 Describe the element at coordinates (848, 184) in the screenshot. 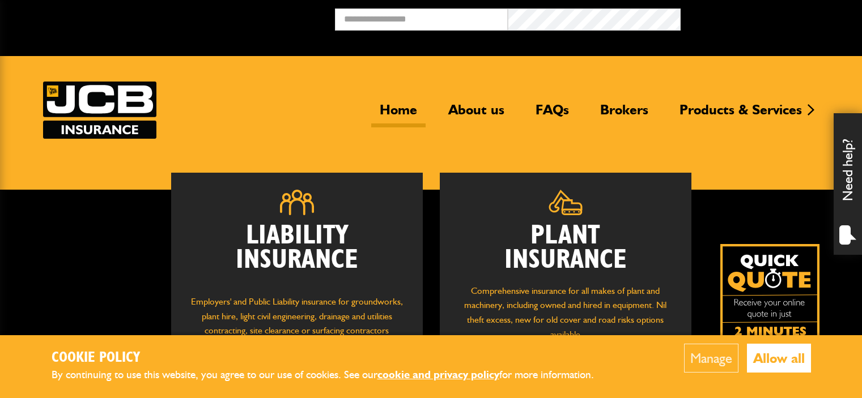

I see `div: Need help?` at that location.